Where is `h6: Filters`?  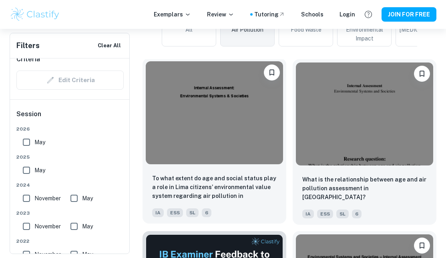 h6: Filters is located at coordinates (28, 46).